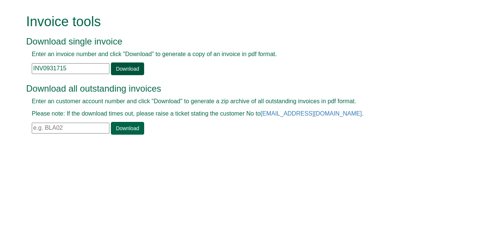  Describe the element at coordinates (71, 68) in the screenshot. I see `input: e.g. INV1234` at that location.